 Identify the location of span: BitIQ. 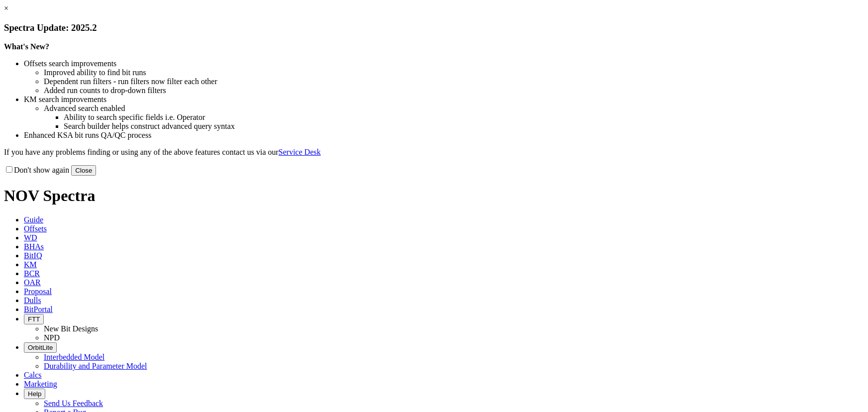
(33, 255).